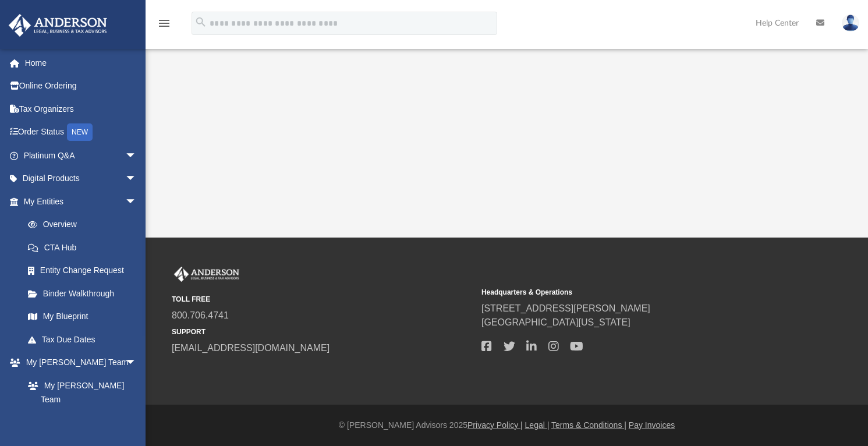 The width and height of the screenshot is (868, 446). What do you see at coordinates (850, 22) in the screenshot?
I see `img: User Pic` at bounding box center [850, 22].